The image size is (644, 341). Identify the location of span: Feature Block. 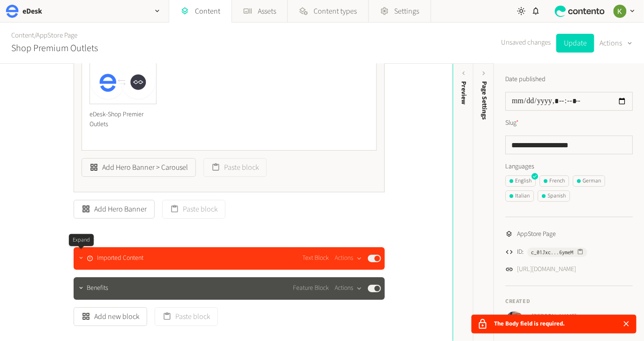
(311, 288).